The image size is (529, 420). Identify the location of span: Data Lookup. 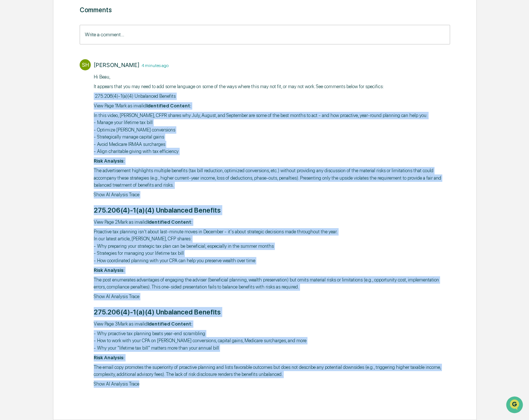
(31, 111).